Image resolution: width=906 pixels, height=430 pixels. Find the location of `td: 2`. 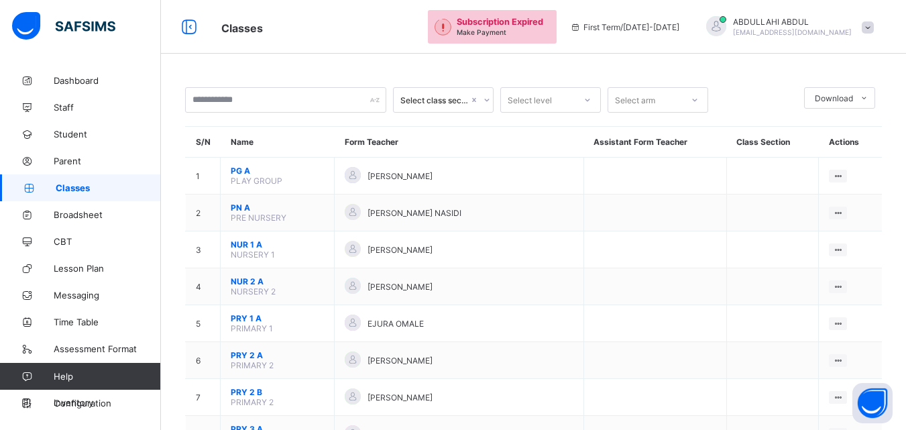

td: 2 is located at coordinates (203, 213).